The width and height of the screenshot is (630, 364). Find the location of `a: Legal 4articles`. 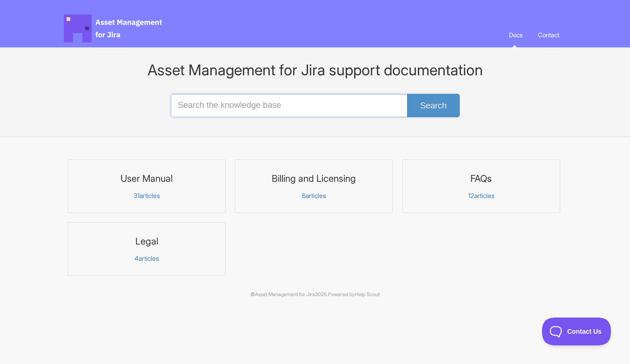

a: Legal 4articles is located at coordinates (146, 248).